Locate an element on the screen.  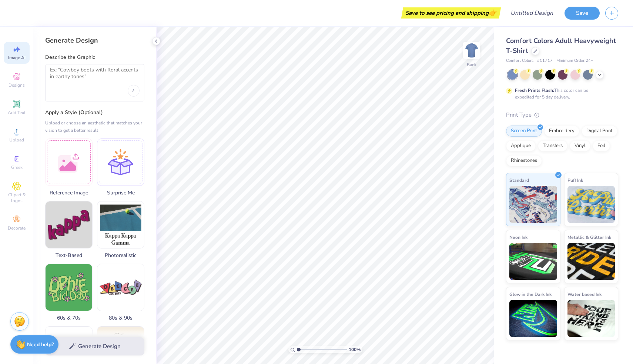
div: Digital Print is located at coordinates (600, 131).